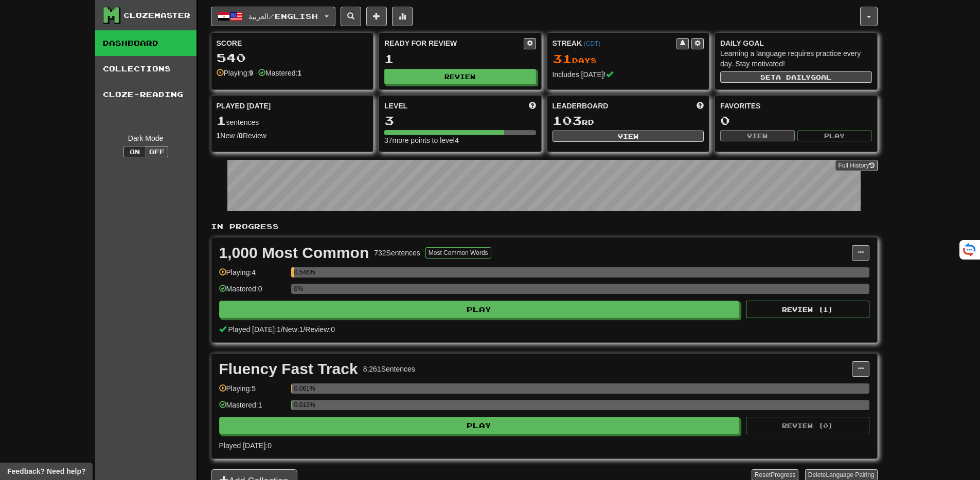 The width and height of the screenshot is (980, 480). What do you see at coordinates (145, 95) in the screenshot?
I see `a: Cloze-Reading` at bounding box center [145, 95].